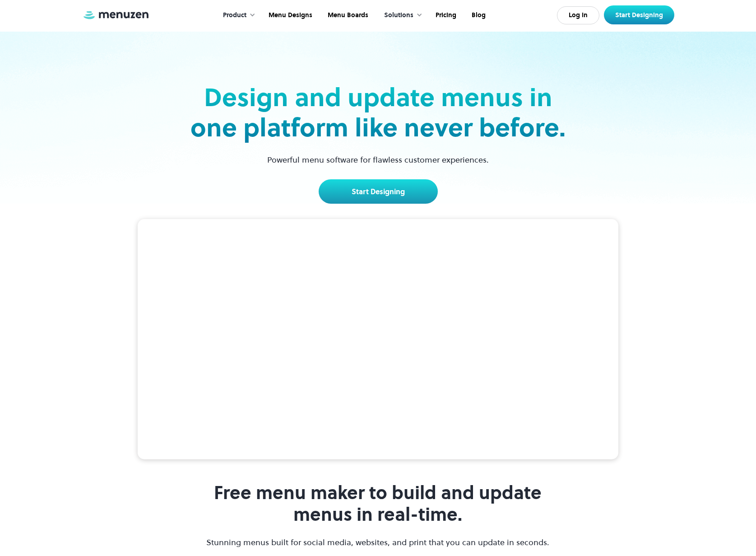  I want to click on a: Blog, so click(477, 15).